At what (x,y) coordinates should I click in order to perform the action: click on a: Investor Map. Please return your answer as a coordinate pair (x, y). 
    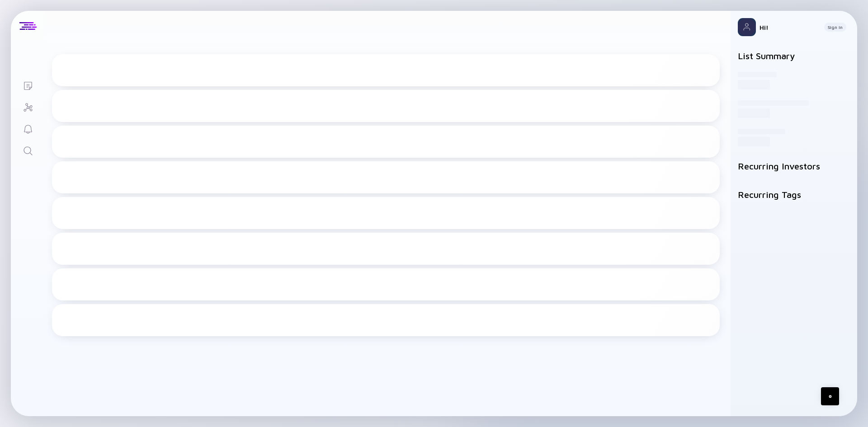
    Looking at the image, I should click on (28, 107).